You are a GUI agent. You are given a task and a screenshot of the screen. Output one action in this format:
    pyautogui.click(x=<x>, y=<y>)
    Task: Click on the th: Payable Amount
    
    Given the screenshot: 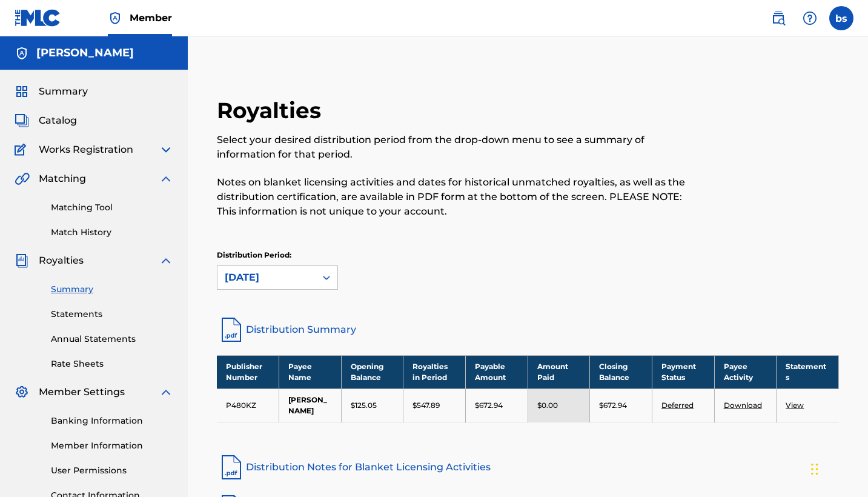 What is the action you would take?
    pyautogui.click(x=497, y=372)
    